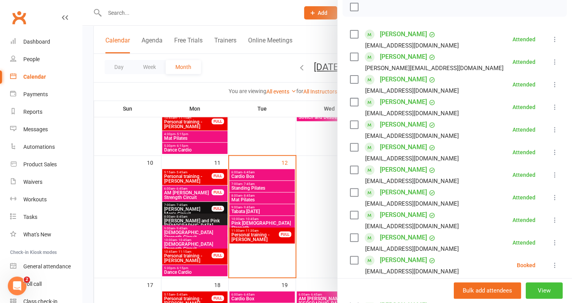 This screenshot has width=572, height=303. Describe the element at coordinates (33, 182) in the screenshot. I see `div: Waivers` at that location.